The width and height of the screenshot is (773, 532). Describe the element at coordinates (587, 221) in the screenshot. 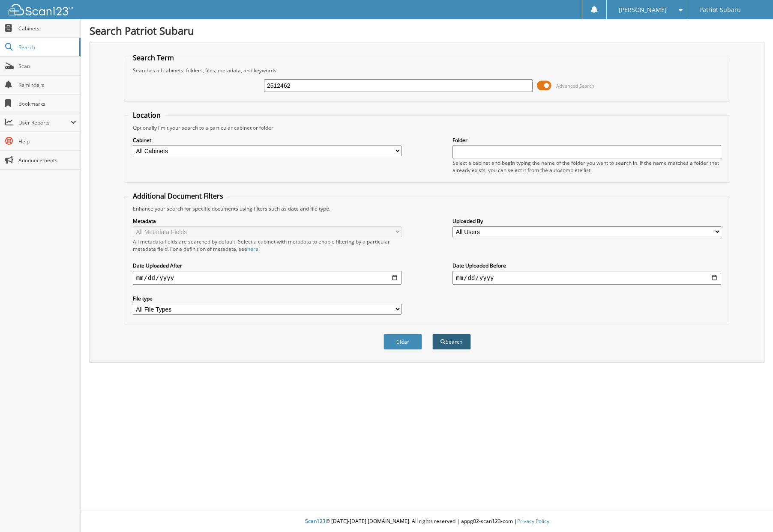

I see `label: Uploaded By` at that location.